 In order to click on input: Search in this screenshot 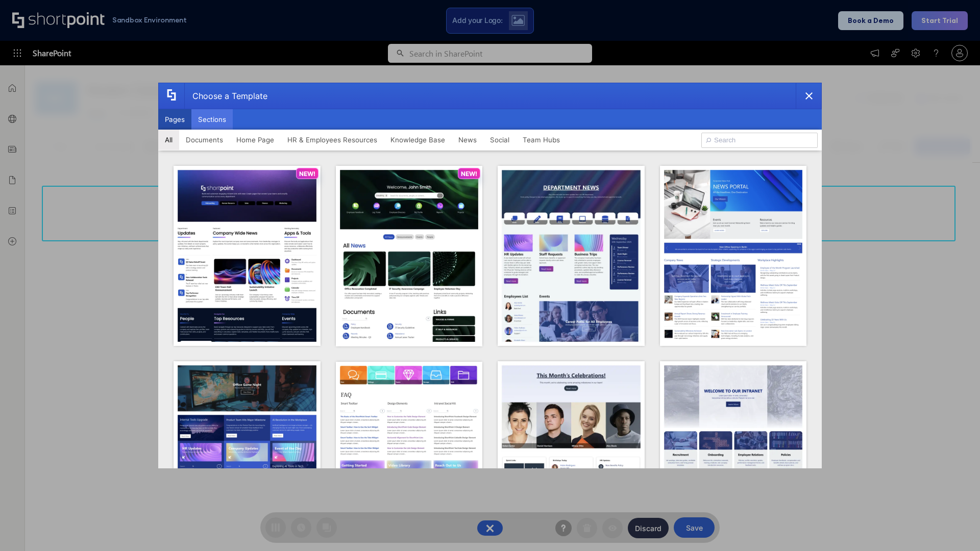, I will do `click(760, 140)`.